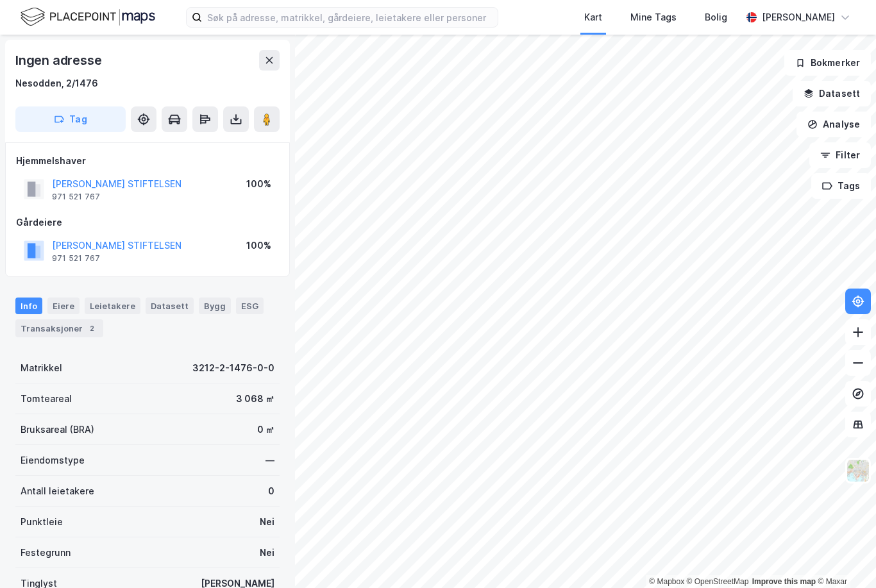 This screenshot has height=588, width=876. I want to click on a: Improve this map, so click(784, 581).